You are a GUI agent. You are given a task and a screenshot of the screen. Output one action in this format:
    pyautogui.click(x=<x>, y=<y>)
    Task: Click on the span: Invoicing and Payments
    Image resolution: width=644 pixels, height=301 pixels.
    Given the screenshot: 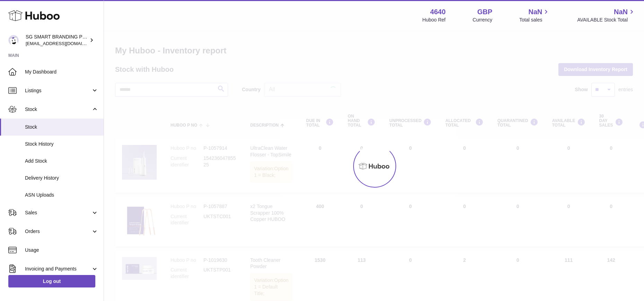 What is the action you would take?
    pyautogui.click(x=58, y=268)
    